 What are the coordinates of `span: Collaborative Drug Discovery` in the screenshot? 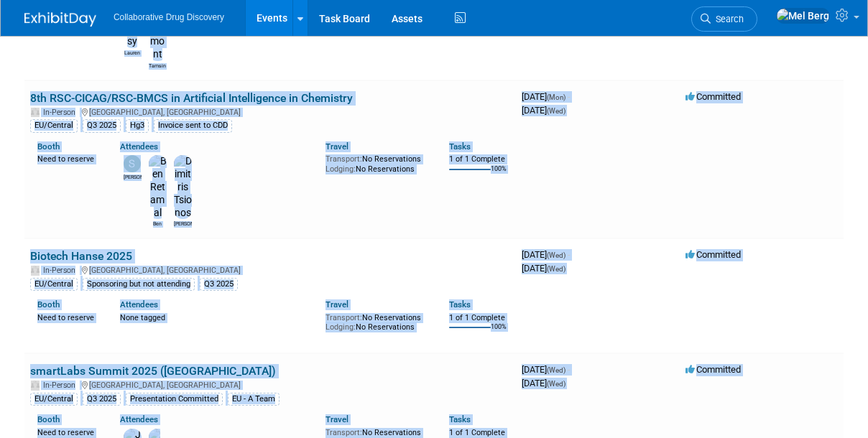 It's located at (169, 17).